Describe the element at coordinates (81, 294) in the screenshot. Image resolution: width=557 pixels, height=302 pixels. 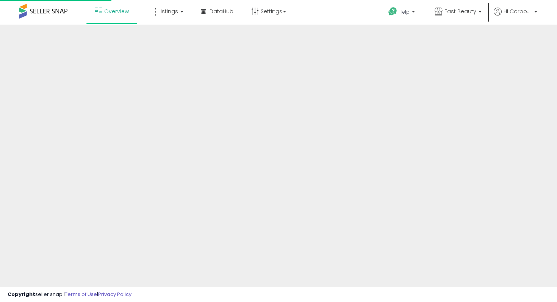
I see `a: Terms of Use` at that location.